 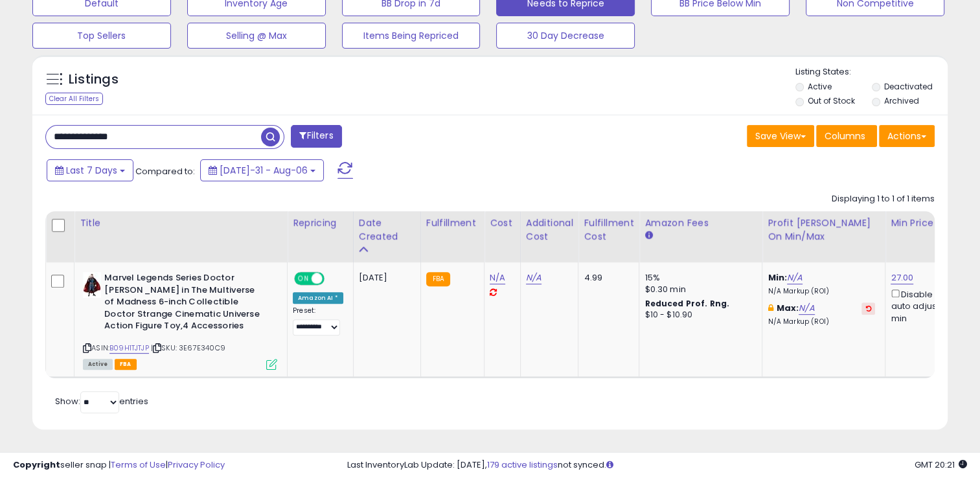 I want to click on button: Selling @ Max, so click(x=256, y=36).